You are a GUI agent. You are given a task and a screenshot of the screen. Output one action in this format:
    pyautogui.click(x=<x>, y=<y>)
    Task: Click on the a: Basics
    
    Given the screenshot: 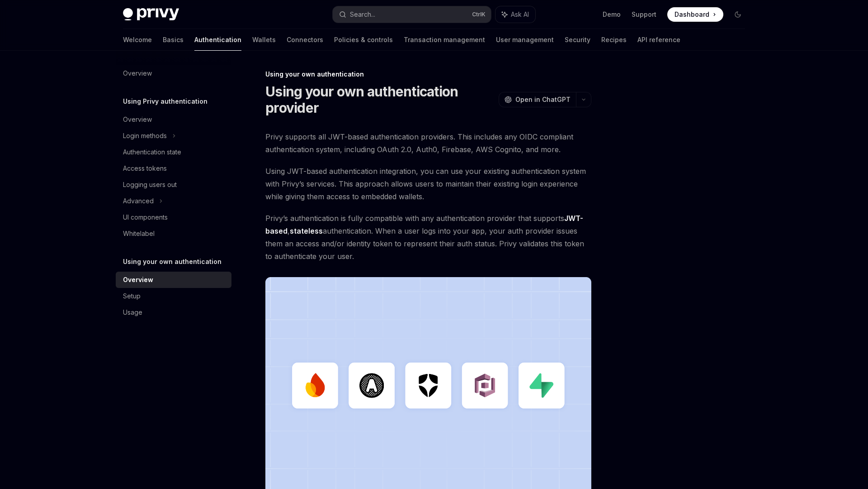 What is the action you would take?
    pyautogui.click(x=173, y=40)
    